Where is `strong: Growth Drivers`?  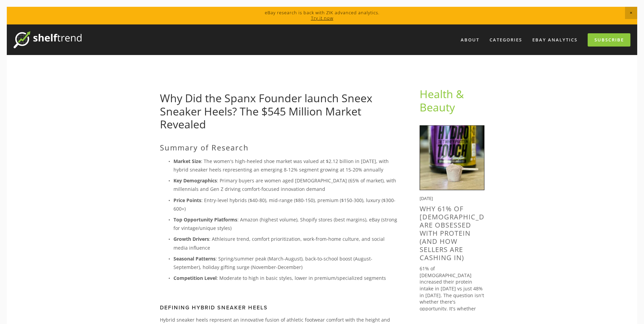 strong: Growth Drivers is located at coordinates (191, 239).